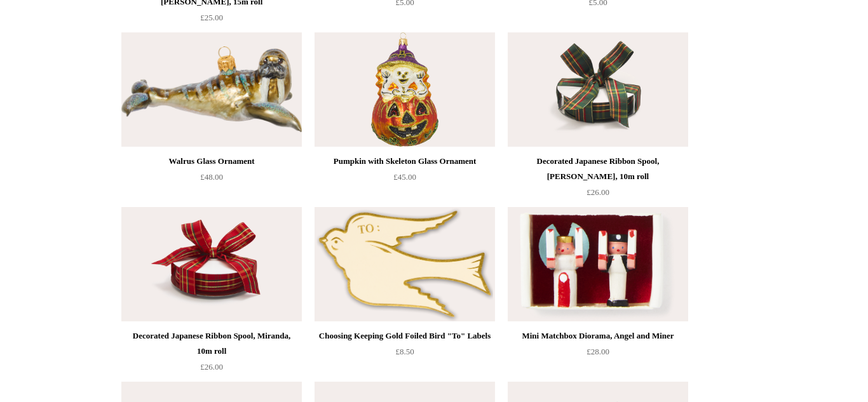 This screenshot has height=402, width=868. Describe the element at coordinates (405, 264) in the screenshot. I see `a: Choosing Keeping Gold Foiled Bird "To" Labels Choosing Keeping Gold Foiled Bird "To" Labels` at that location.